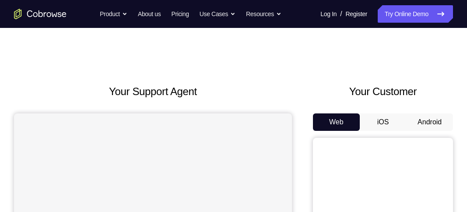 Image resolution: width=467 pixels, height=212 pixels. Describe the element at coordinates (429, 122) in the screenshot. I see `button: Android` at that location.